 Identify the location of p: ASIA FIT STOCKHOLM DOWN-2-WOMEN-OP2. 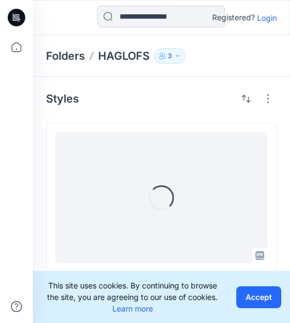
(161, 277).